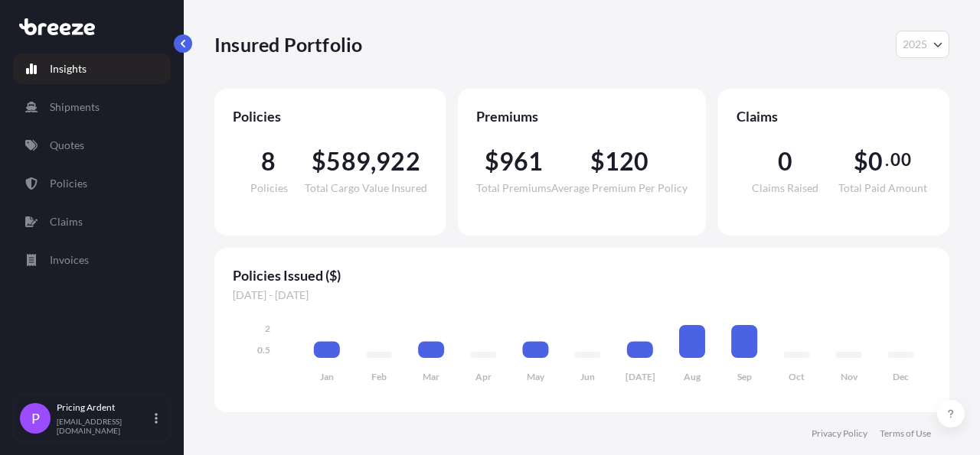  I want to click on a: Quotes, so click(92, 146).